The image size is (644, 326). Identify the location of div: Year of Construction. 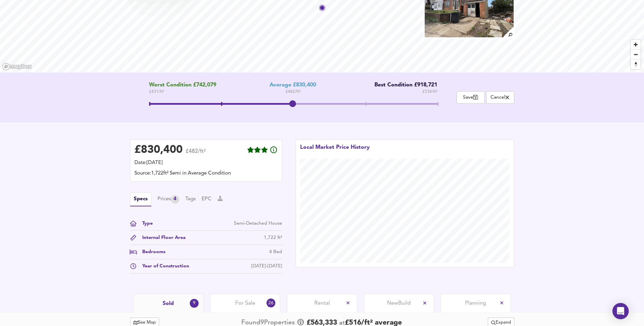
(163, 266).